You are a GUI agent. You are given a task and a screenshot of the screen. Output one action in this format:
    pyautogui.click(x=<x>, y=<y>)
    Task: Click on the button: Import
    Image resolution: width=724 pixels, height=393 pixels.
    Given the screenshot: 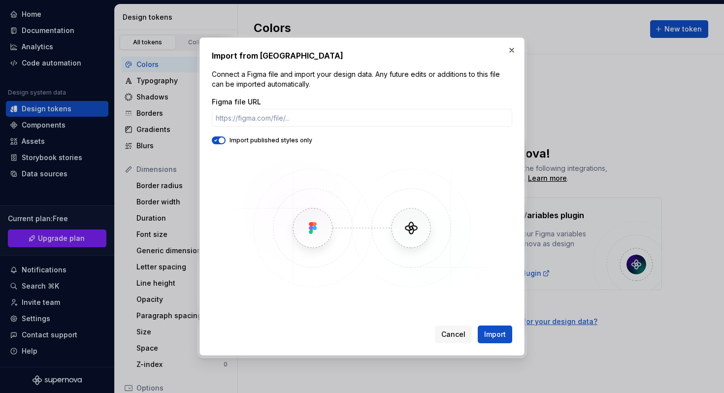 What is the action you would take?
    pyautogui.click(x=495, y=334)
    